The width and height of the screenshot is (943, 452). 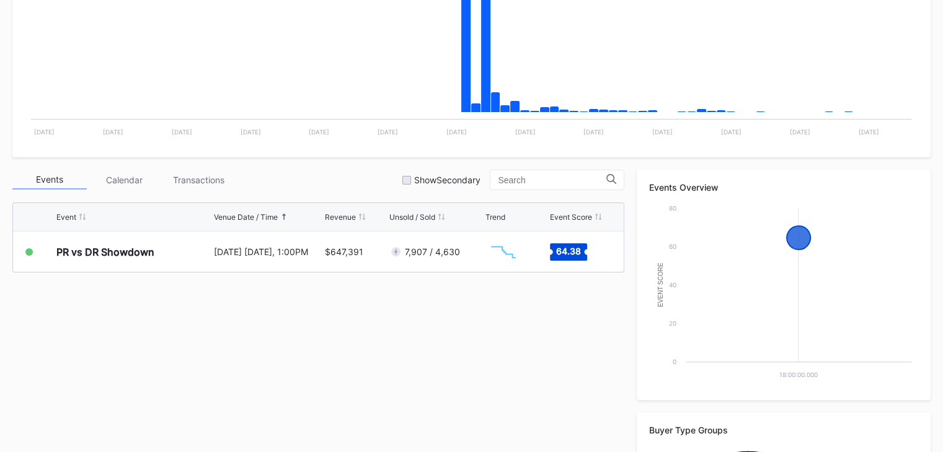 What do you see at coordinates (66, 217) in the screenshot?
I see `div: Event` at bounding box center [66, 217].